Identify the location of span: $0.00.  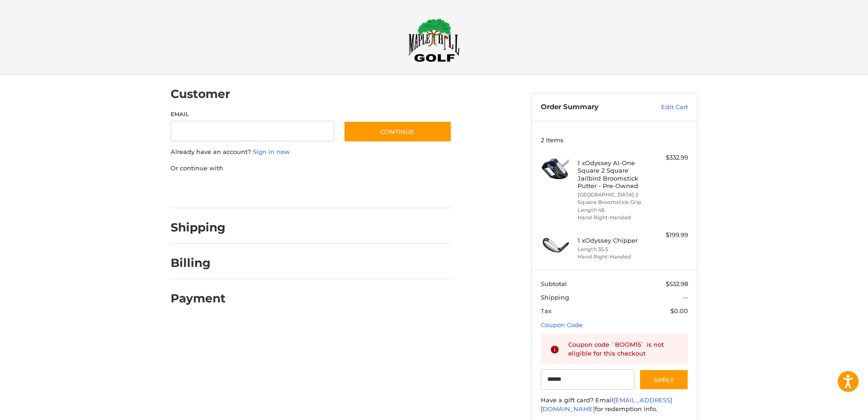
(679, 310).